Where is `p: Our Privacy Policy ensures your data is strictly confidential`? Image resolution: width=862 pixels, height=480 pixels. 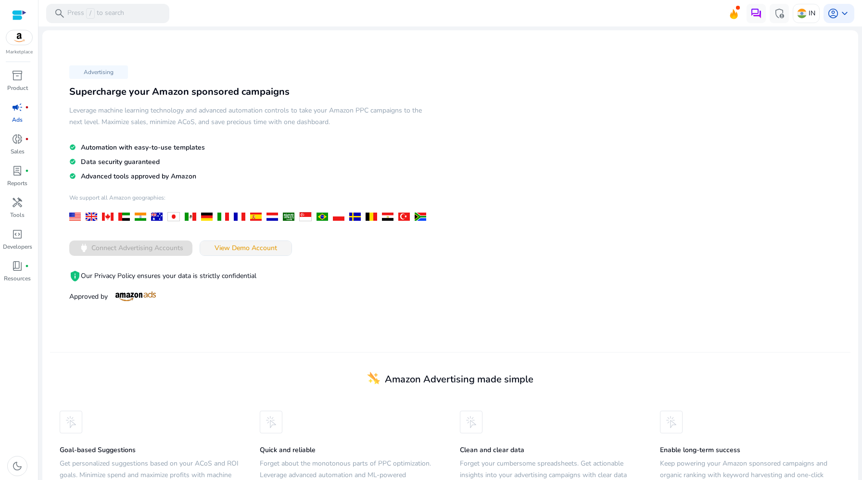
p: Our Privacy Policy ensures your data is strictly confidential is located at coordinates (250, 276).